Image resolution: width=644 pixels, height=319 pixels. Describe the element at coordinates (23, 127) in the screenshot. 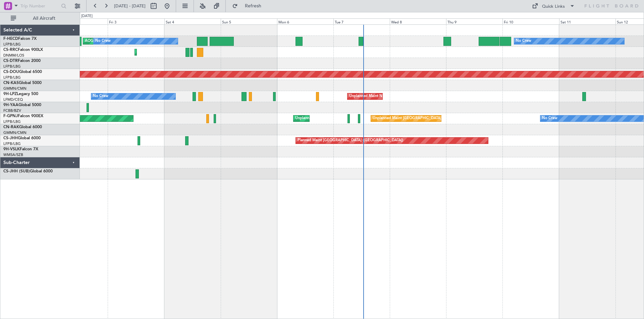

I see `a: CN-RAKGlobal 6000` at that location.